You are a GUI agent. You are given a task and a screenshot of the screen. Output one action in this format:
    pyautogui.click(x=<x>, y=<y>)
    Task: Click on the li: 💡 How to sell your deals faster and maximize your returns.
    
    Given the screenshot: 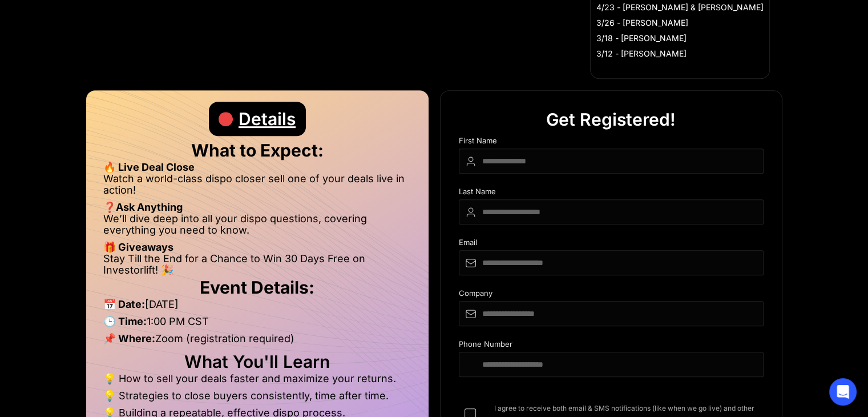 What is the action you would take?
    pyautogui.click(x=257, y=382)
    